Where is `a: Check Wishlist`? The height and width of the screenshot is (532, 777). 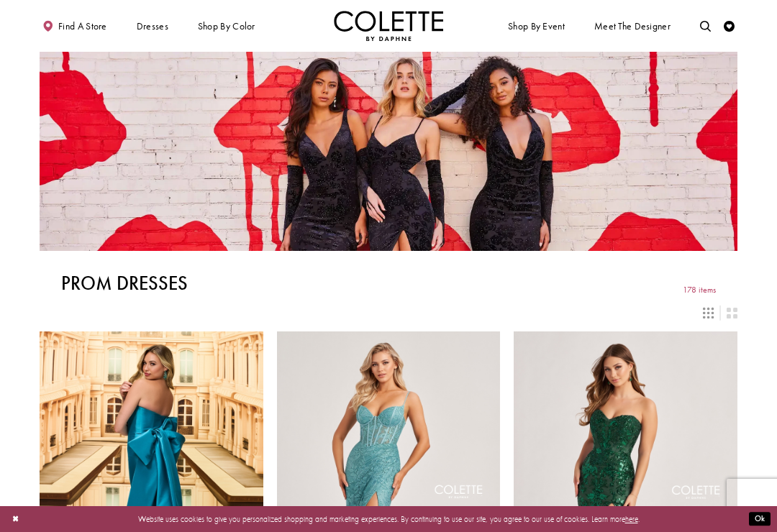
a: Check Wishlist is located at coordinates (729, 26).